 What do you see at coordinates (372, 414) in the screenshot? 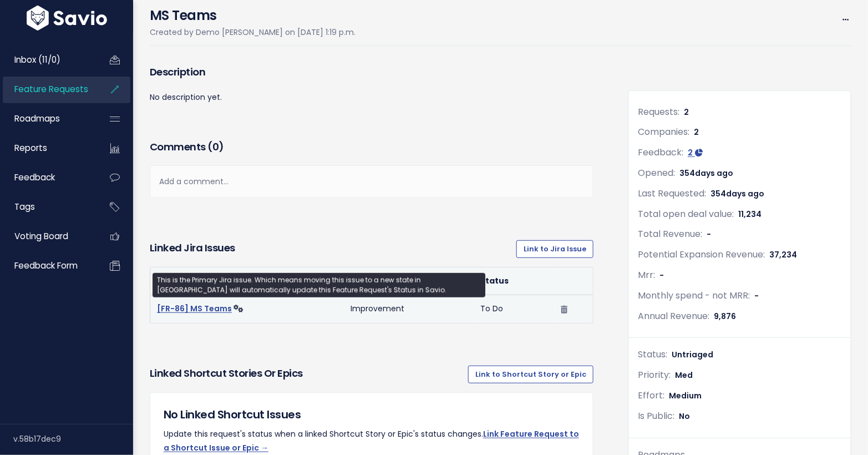
I see `h5: No Linked Shortcut Issues` at bounding box center [372, 414].